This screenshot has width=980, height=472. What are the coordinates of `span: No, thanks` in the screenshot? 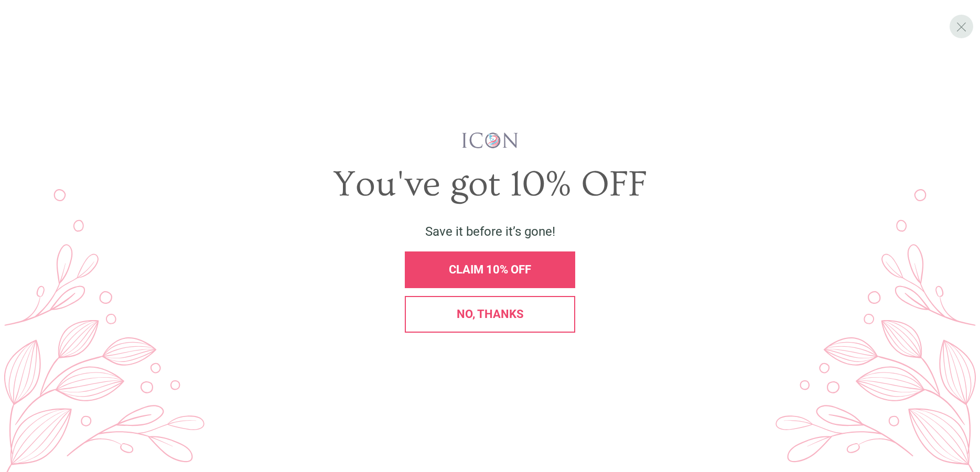 It's located at (490, 314).